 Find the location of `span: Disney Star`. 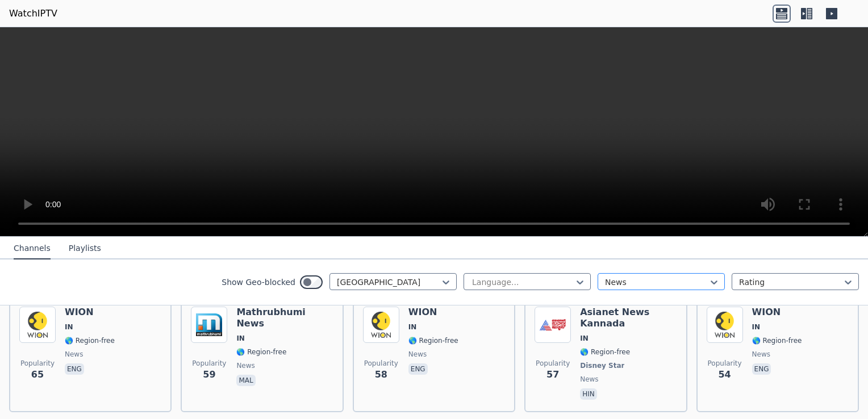

span: Disney Star is located at coordinates (602, 366).